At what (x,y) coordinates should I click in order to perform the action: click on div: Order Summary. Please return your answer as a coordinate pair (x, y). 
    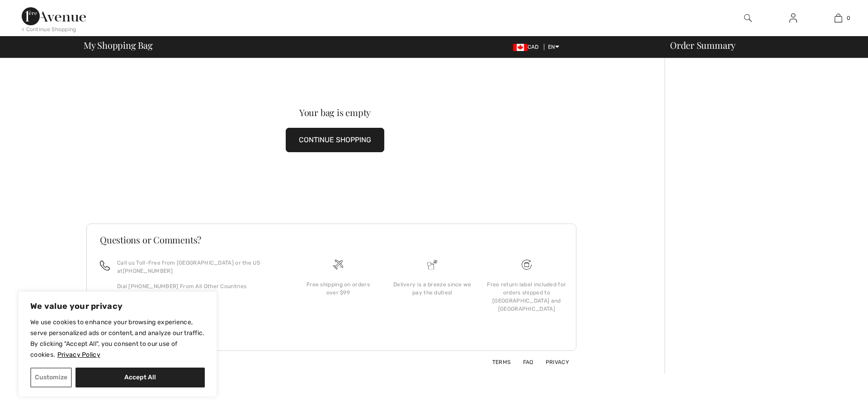
    Looking at the image, I should click on (761, 45).